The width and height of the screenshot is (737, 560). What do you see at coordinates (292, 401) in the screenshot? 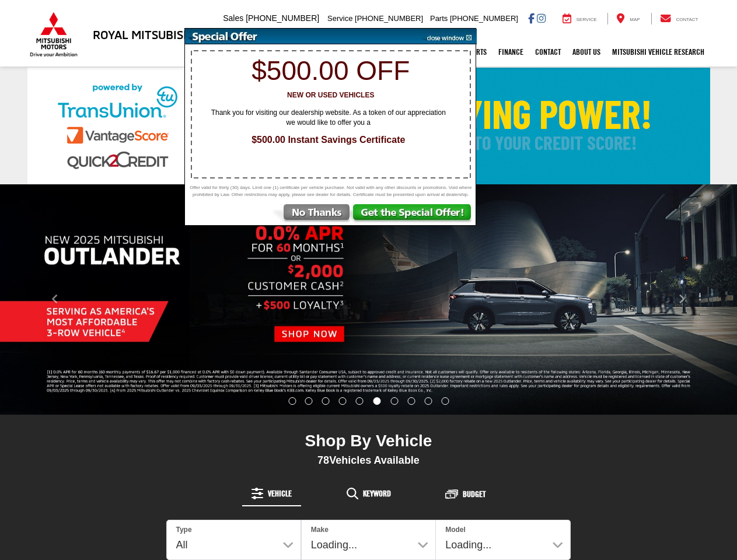
I see `li: Go to slide number 1.` at bounding box center [292, 401].